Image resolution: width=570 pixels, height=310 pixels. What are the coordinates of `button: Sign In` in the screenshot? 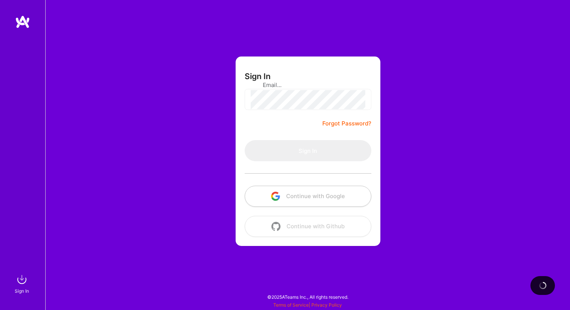 It's located at (308, 151).